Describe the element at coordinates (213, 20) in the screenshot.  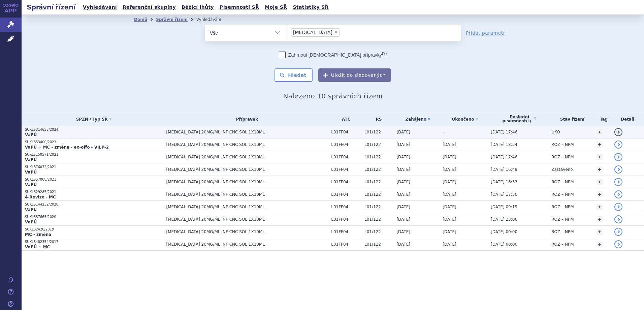
I see `li: Vyhledávání` at that location.